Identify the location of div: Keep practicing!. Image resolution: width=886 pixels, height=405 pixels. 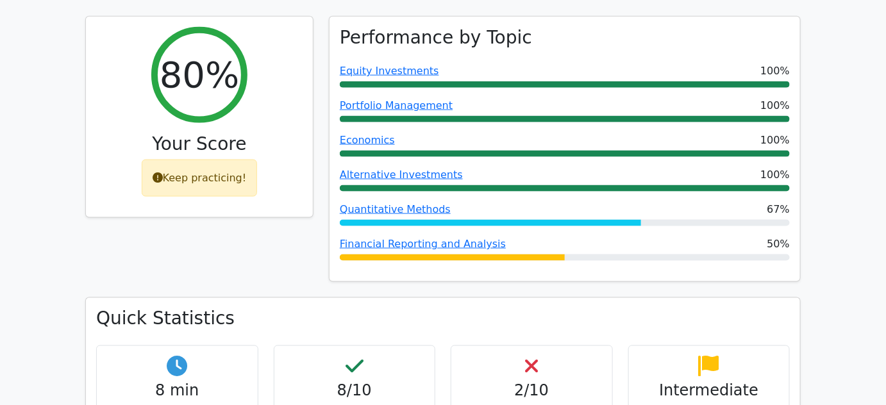
(199, 178).